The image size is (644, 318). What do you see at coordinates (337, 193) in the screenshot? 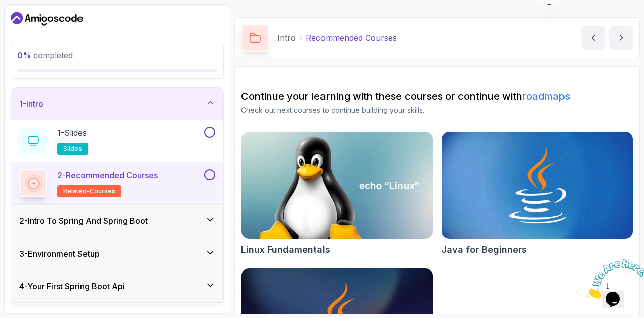
I see `a: Linux Fundamentals cardLinux Fundamentals` at bounding box center [337, 193].